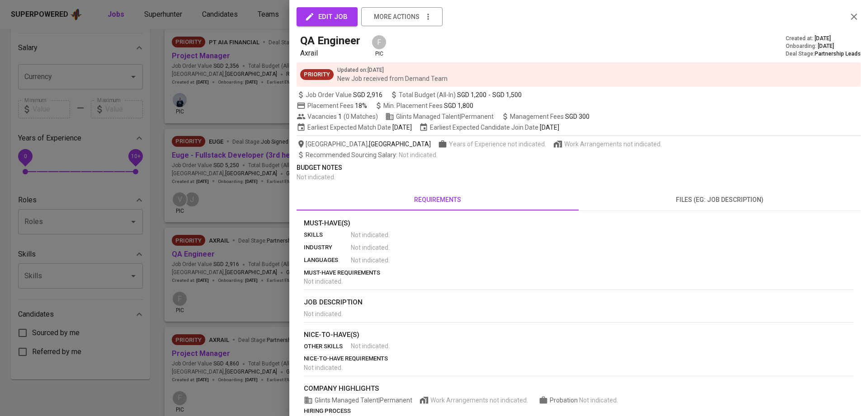 This screenshot has height=416, width=868. What do you see at coordinates (327, 17) in the screenshot?
I see `button: edit job` at bounding box center [327, 17].